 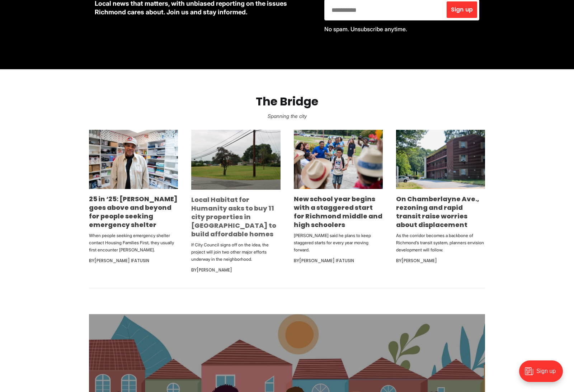 What do you see at coordinates (441, 159) in the screenshot?
I see `img: On Chamberlayne Ave., rezoning and rapid transit raise worries about displacement` at bounding box center [441, 159].